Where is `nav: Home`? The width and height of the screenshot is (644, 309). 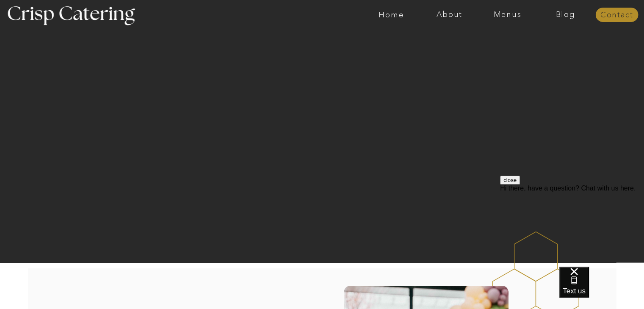
nav: Home is located at coordinates (392, 15).